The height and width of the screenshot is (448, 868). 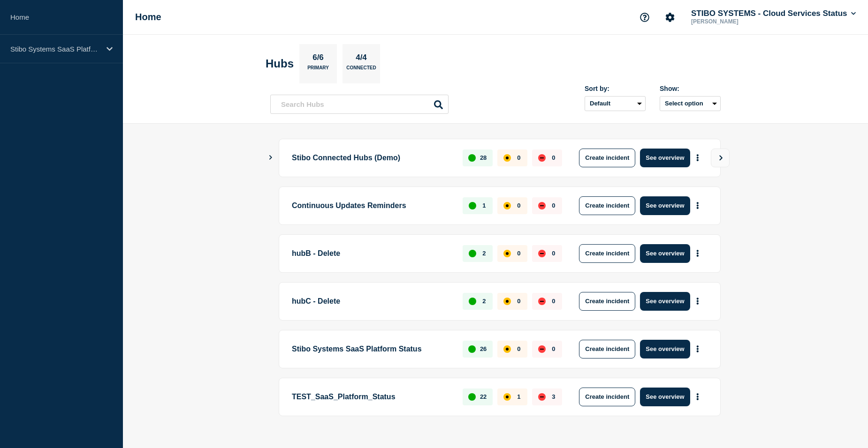 I want to click on button: STIBO SYSTEMS - Cloud Services Status, so click(x=774, y=14).